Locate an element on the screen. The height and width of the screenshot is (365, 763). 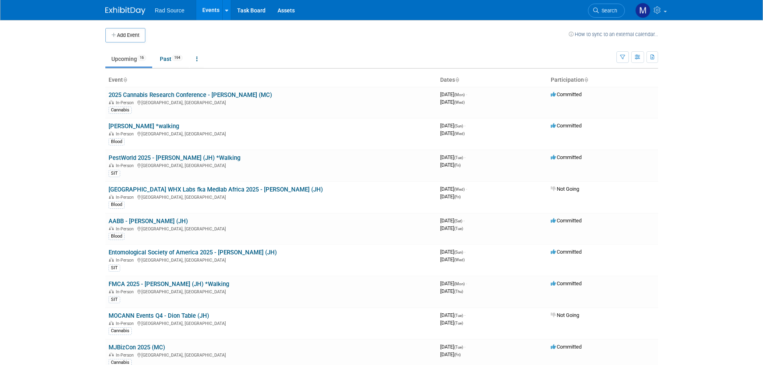
a: Sort by Start Date is located at coordinates (457, 80).